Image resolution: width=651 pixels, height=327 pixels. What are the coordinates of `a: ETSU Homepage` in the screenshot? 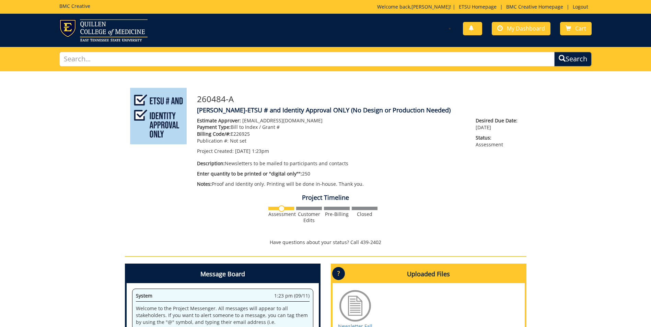 It's located at (478, 7).